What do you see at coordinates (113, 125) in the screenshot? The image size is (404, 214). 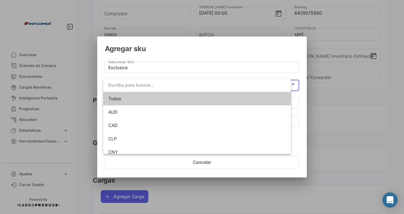 I see `span: CAD` at bounding box center [113, 125].